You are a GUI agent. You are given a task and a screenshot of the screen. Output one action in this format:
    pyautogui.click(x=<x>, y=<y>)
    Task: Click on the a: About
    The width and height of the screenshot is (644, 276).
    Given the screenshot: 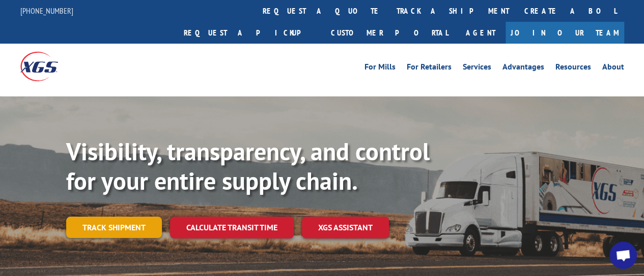 What is the action you would take?
    pyautogui.click(x=613, y=68)
    